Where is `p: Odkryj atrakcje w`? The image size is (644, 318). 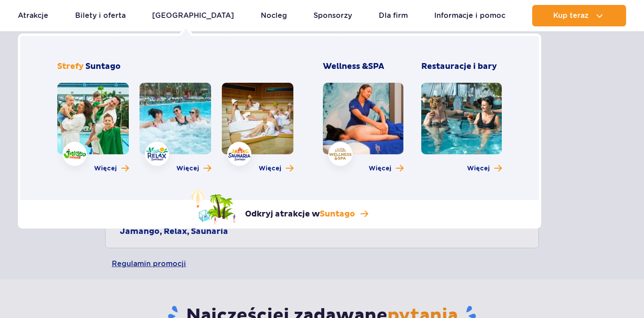
p: Odkryj atrakcje w is located at coordinates (300, 214).